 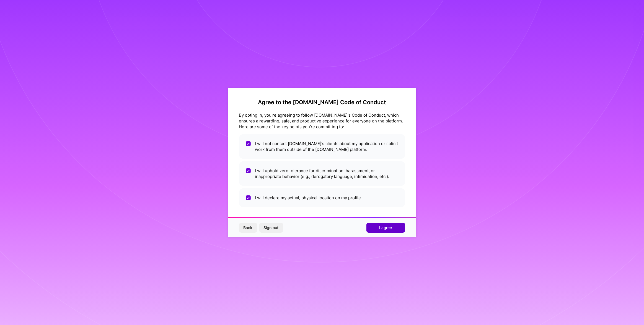 I want to click on button: I agree, so click(x=386, y=228).